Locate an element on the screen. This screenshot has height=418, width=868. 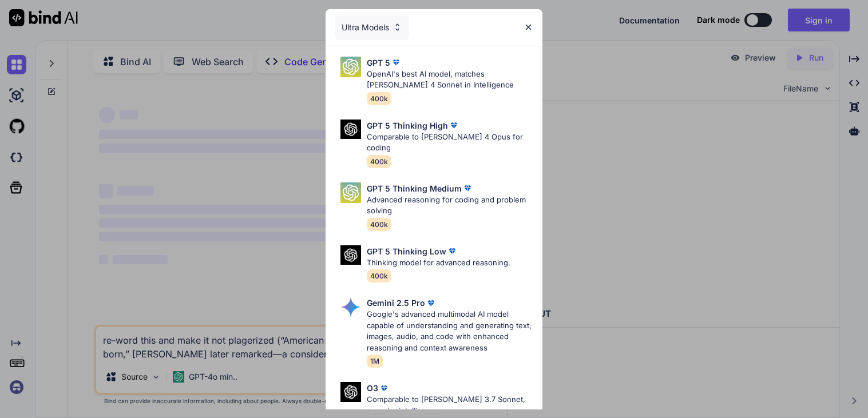
p: GPT 5 is located at coordinates (378, 63).